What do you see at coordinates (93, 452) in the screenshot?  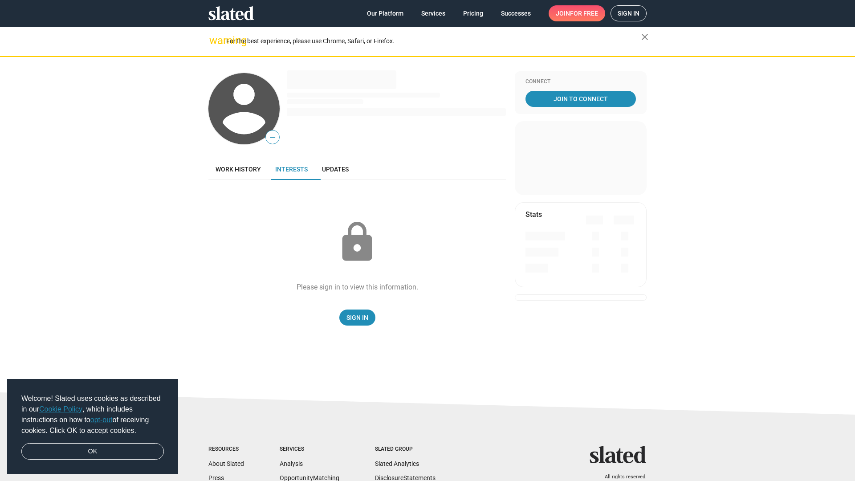 I see `a: dismiss cookie message` at bounding box center [93, 452].